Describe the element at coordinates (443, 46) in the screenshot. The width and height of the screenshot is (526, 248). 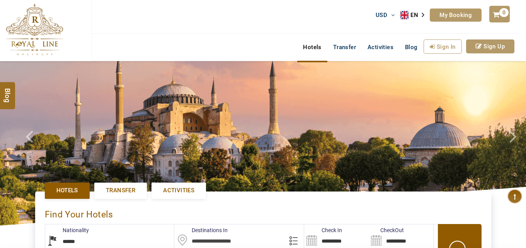
I see `a: Sign In` at that location.